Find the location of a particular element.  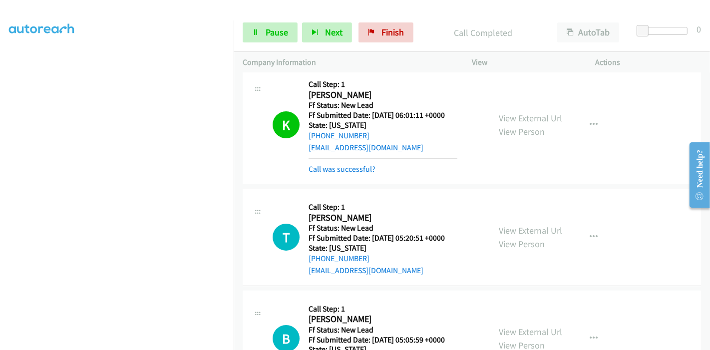

div: 0 is located at coordinates (699, 29).